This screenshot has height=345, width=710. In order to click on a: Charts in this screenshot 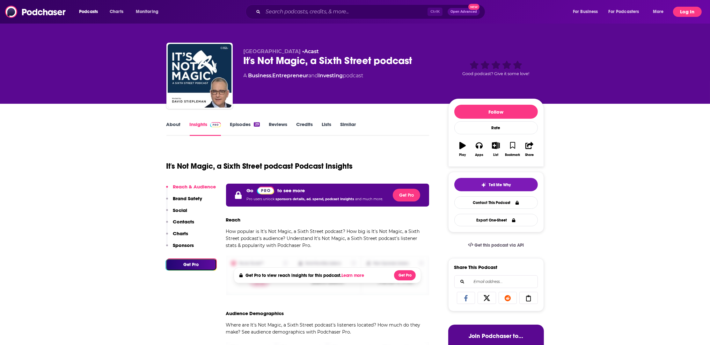, I will do `click(116, 12)`.